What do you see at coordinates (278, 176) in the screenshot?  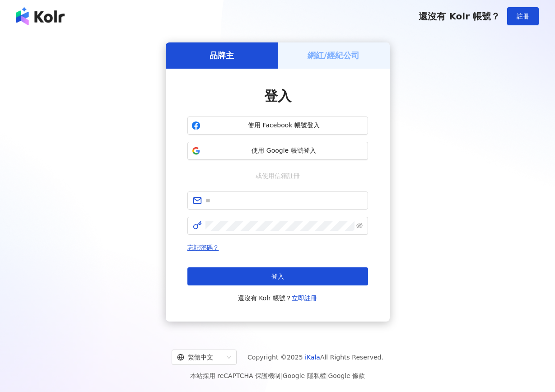 I see `span: 或使用信箱註冊` at bounding box center [278, 176].